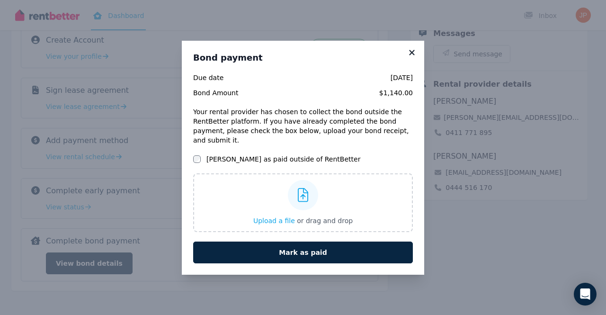  Describe the element at coordinates (303, 252) in the screenshot. I see `button: Mark as paid` at that location.